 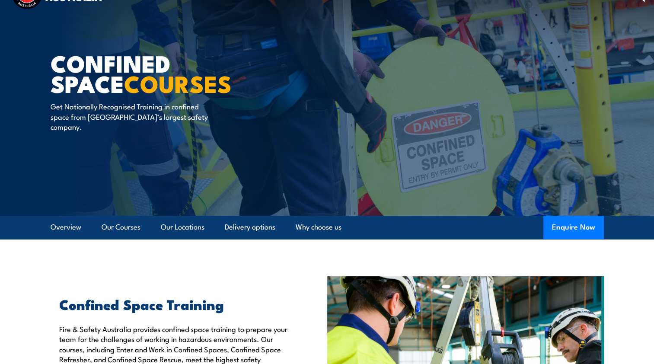 I want to click on a: Overview, so click(x=66, y=227).